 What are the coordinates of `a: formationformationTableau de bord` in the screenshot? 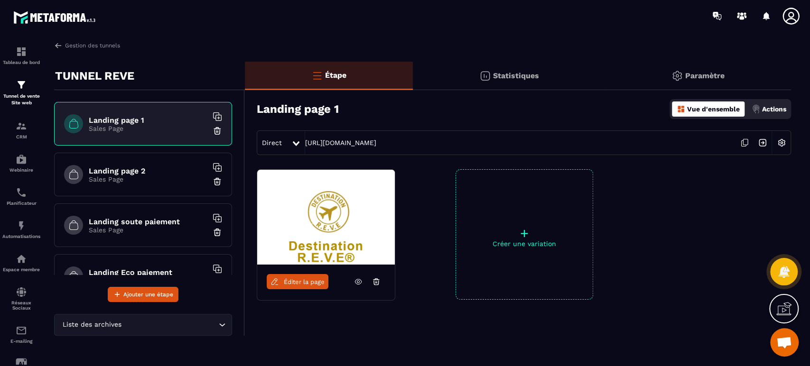 It's located at (21, 56).